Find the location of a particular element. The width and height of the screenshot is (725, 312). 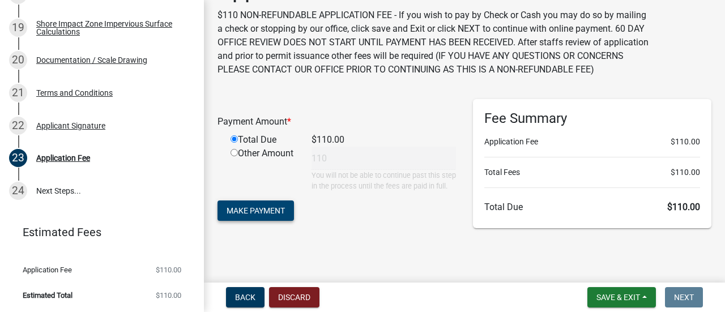

div: 19 is located at coordinates (18, 28).